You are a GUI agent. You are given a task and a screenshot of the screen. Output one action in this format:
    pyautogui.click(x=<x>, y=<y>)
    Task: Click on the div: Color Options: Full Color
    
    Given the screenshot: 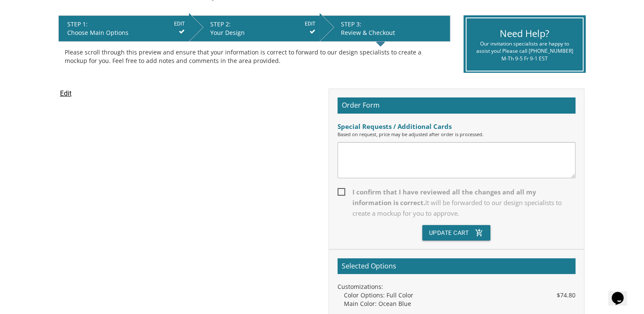 What is the action you would take?
    pyautogui.click(x=460, y=295)
    